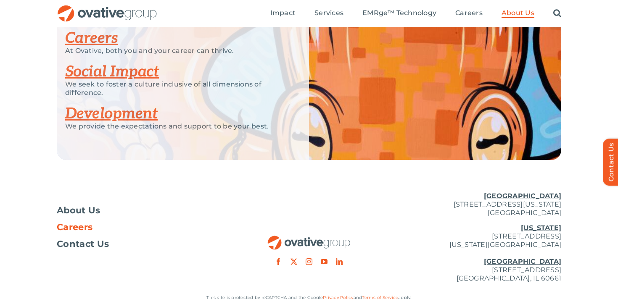 This screenshot has width=618, height=299. I want to click on span: Contact Us, so click(83, 244).